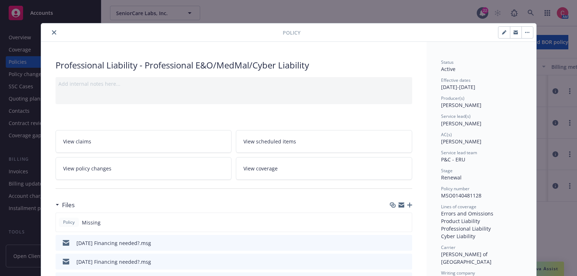  What do you see at coordinates (481, 229) in the screenshot?
I see `div: Professional Liability` at bounding box center [481, 229].